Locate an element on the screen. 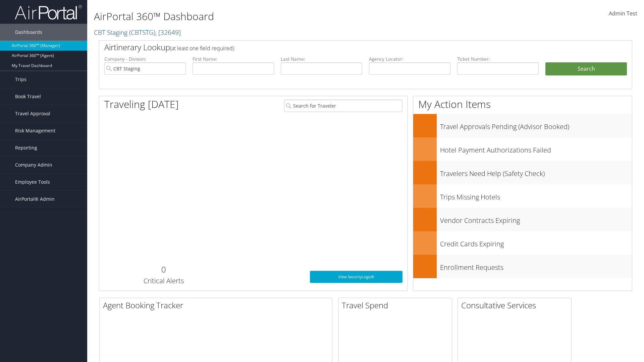  h1: AirPortal 360™ Dashboard is located at coordinates (275, 16).